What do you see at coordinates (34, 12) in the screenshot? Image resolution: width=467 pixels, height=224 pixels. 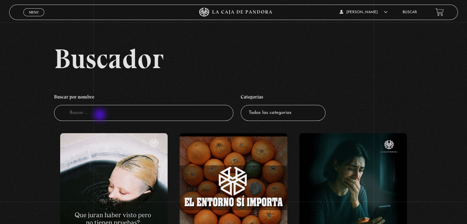 I see `span: Menu` at bounding box center [34, 12].